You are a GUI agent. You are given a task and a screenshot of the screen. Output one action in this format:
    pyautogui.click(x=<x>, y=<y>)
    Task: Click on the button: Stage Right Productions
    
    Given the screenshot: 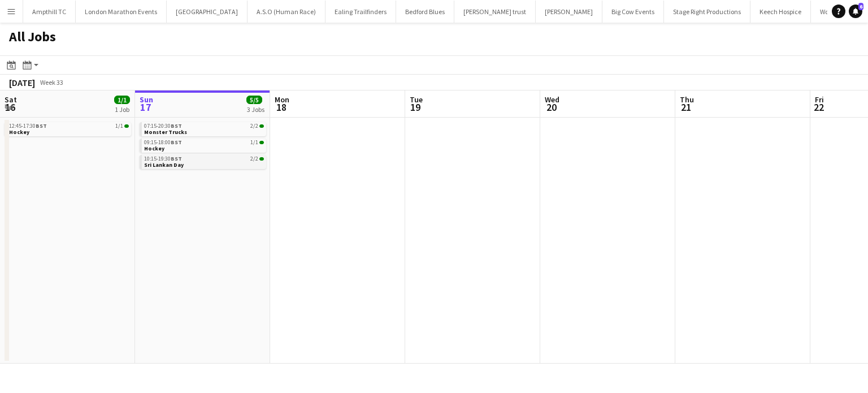 What is the action you would take?
    pyautogui.click(x=707, y=11)
    